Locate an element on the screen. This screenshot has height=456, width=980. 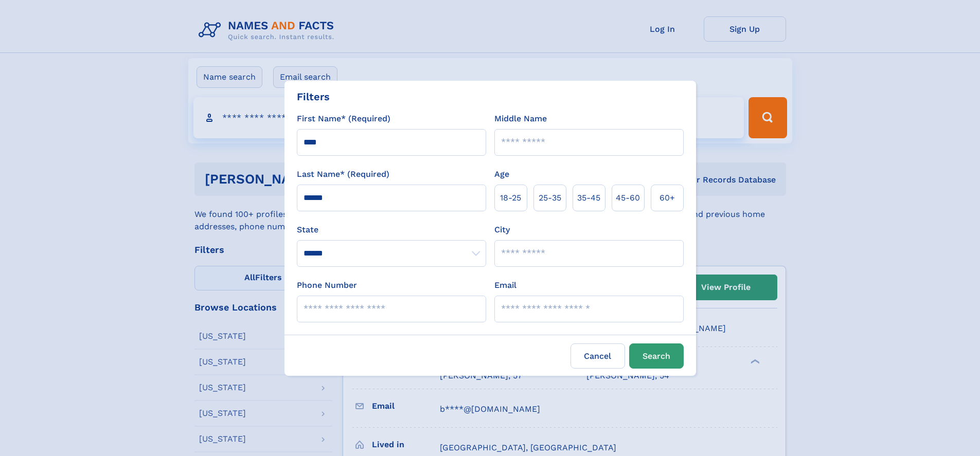
label: Middle Name is located at coordinates (520, 119).